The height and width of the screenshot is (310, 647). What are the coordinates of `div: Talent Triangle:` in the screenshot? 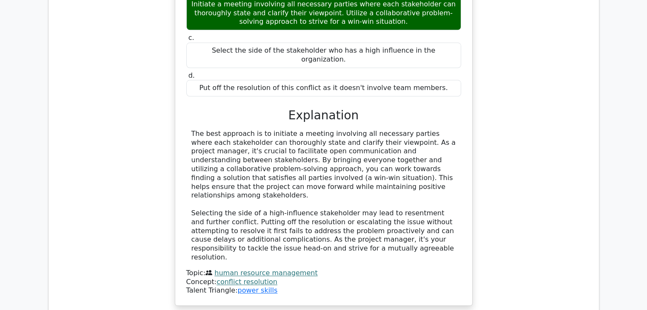 It's located at (324, 282).